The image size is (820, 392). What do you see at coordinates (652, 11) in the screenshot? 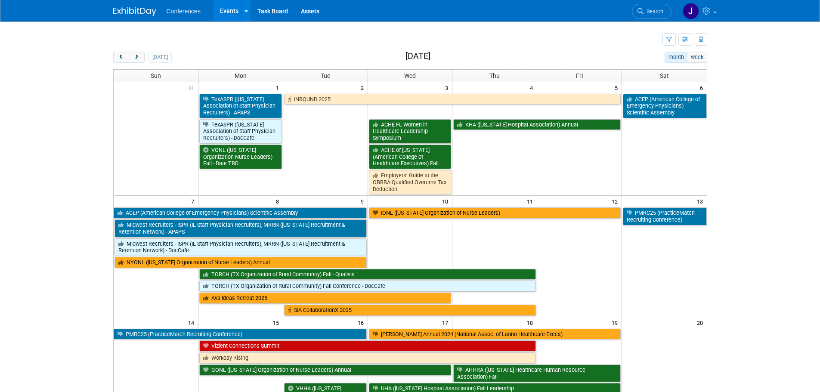
I see `a: Search` at bounding box center [652, 11].